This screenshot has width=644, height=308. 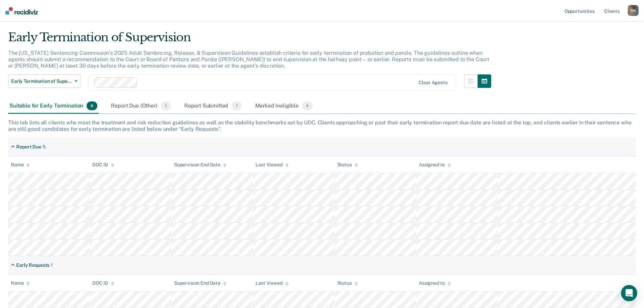 I want to click on div: Marked Ineligible4, so click(x=284, y=106).